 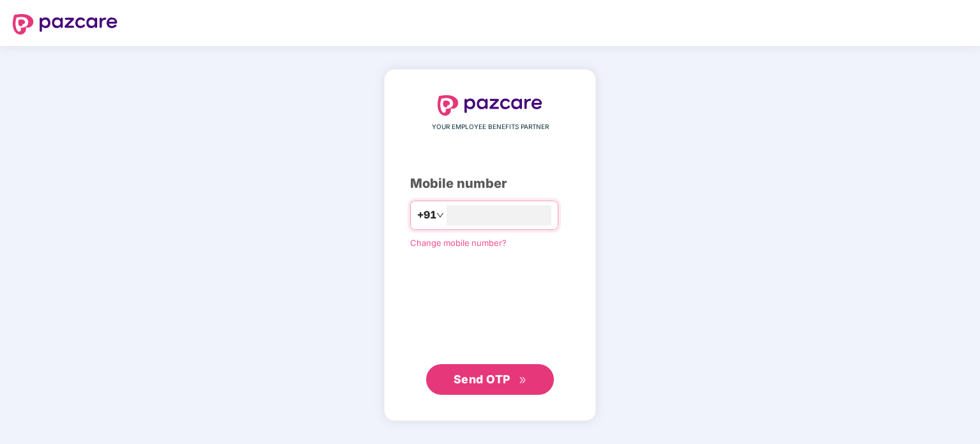 What do you see at coordinates (427, 215) in the screenshot?
I see `span: +91` at bounding box center [427, 215].